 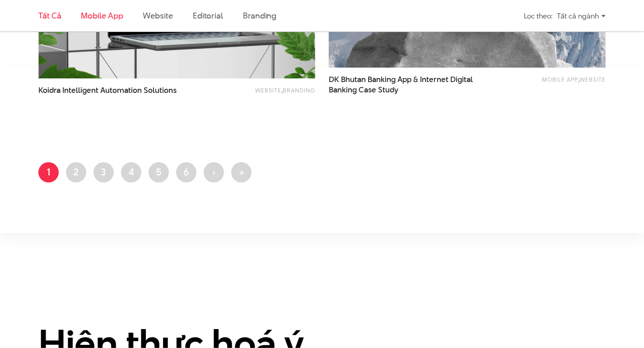 What do you see at coordinates (405, 85) in the screenshot?
I see `span: DK Bhutan Banking App & Internet Digital` at bounding box center [405, 85].